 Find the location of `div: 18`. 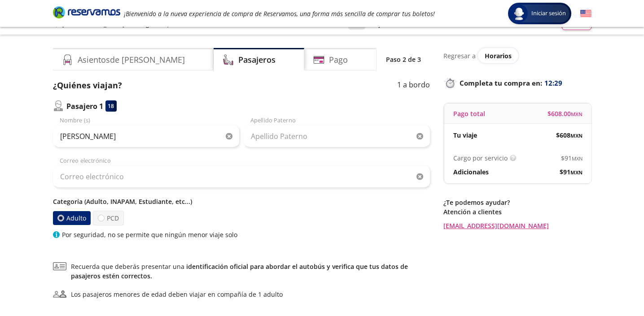

div: 18 is located at coordinates (111, 106).